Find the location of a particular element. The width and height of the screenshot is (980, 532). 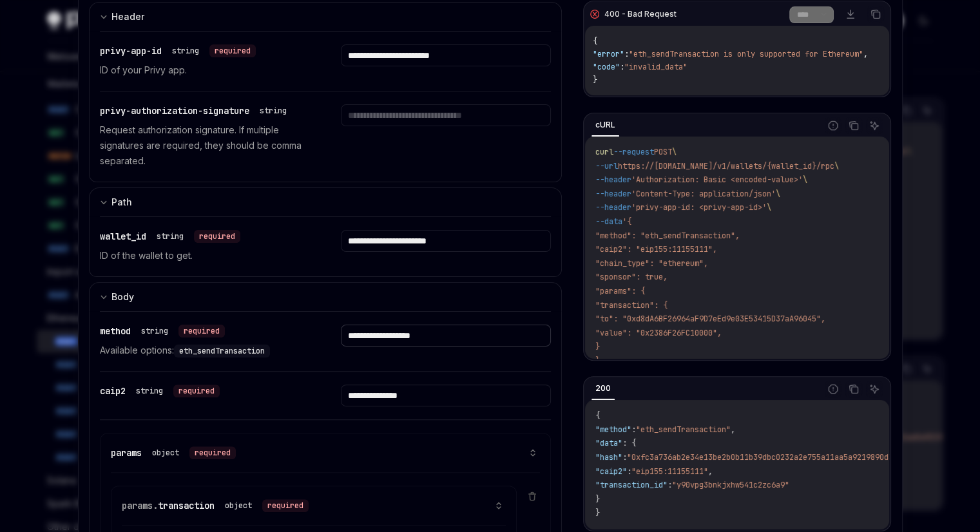

span: caip2 is located at coordinates (112, 391).